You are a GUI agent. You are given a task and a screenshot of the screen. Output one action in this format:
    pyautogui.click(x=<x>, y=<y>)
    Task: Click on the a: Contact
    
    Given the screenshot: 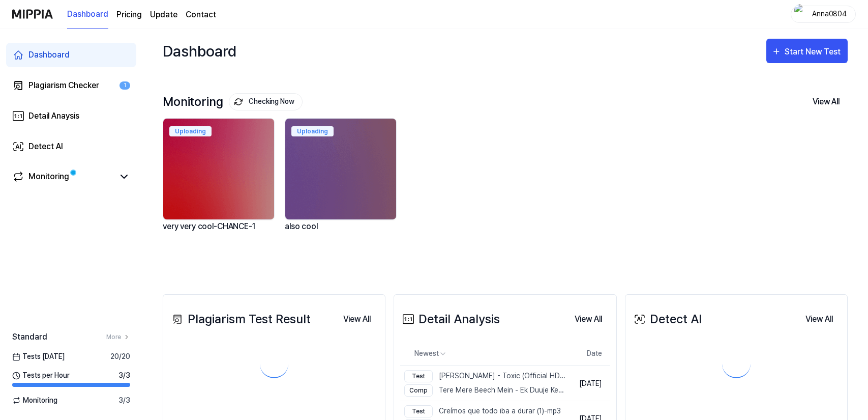 What is the action you would take?
    pyautogui.click(x=201, y=14)
    